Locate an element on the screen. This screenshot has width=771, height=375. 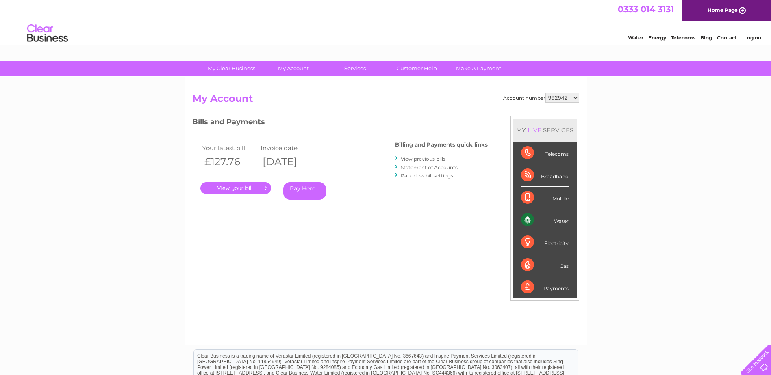
a: Statement of Accounts is located at coordinates (429, 167).